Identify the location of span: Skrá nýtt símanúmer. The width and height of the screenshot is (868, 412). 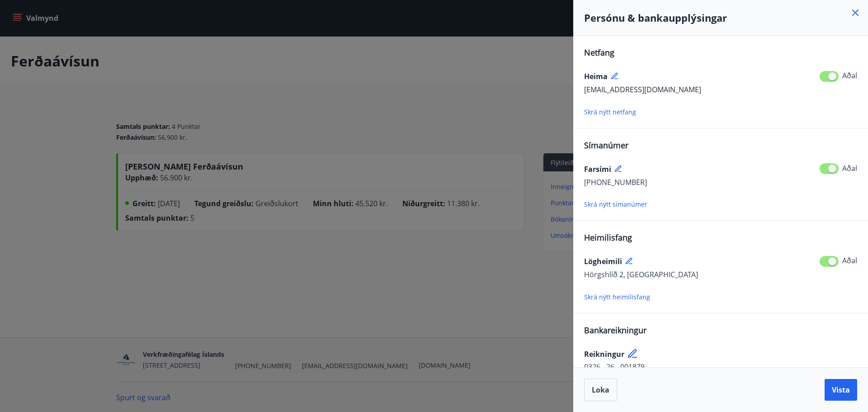
(615, 204).